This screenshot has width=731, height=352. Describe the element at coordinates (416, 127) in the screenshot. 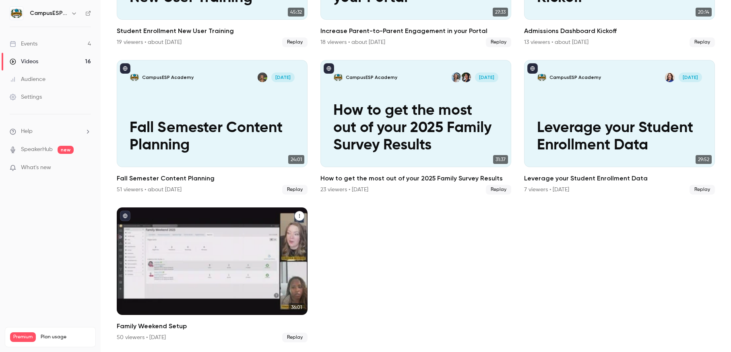

I see `li: How to get the most out of your 2025 Family Survey Results` at that location.